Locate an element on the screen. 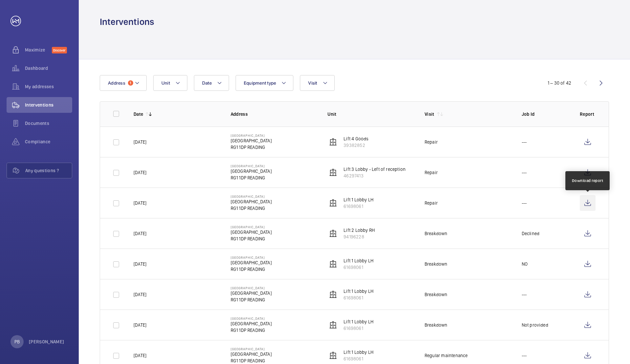 The height and width of the screenshot is (364, 630). span: Documents is located at coordinates (48, 123).